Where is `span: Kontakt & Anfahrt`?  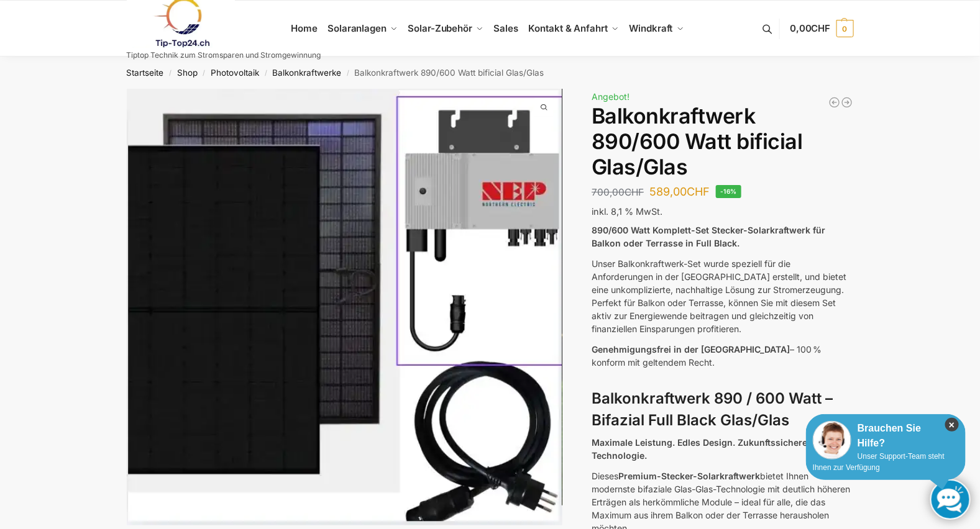 span: Kontakt & Anfahrt is located at coordinates (568, 28).